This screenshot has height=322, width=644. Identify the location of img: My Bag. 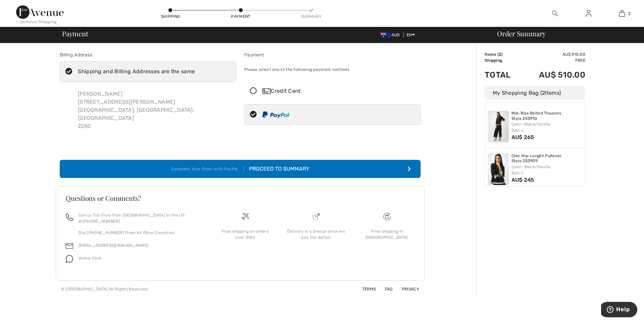
(622, 13).